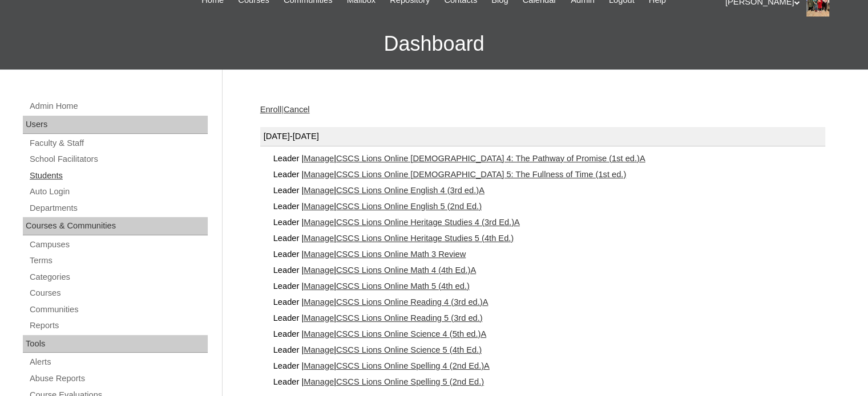 Image resolution: width=868 pixels, height=396 pixels. Describe the element at coordinates (115, 345) in the screenshot. I see `div: Tools` at that location.